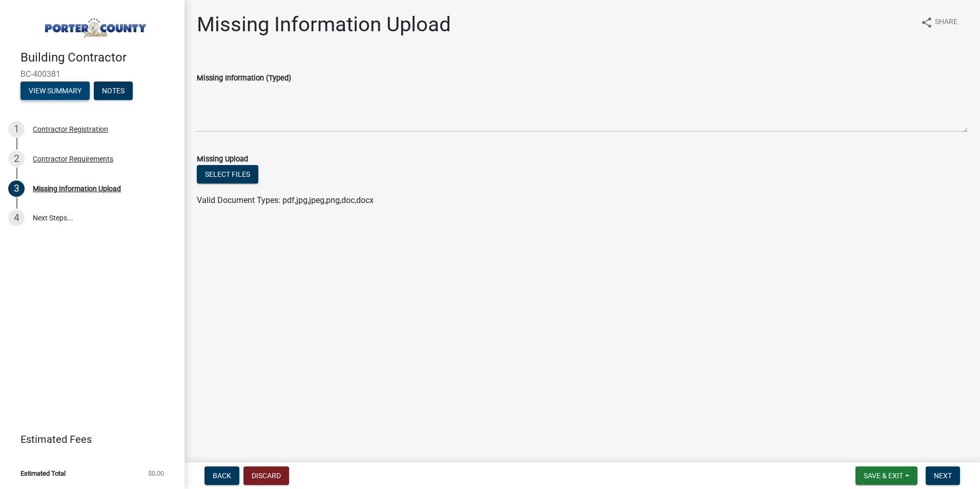 The image size is (980, 489). I want to click on i: share, so click(927, 22).